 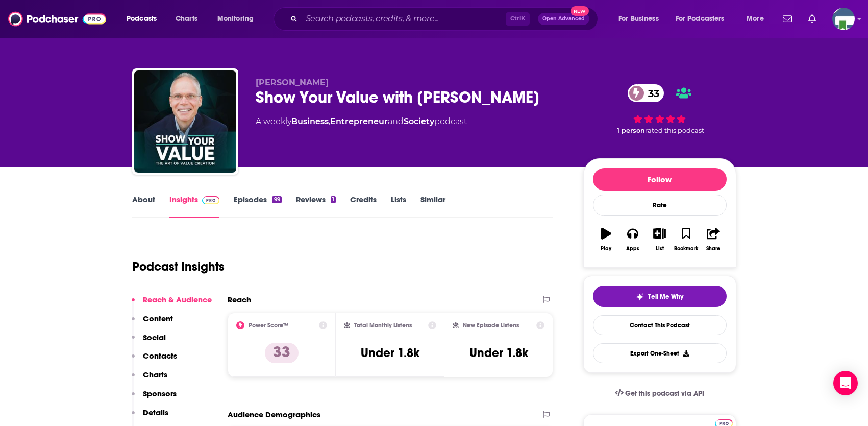 What do you see at coordinates (57, 19) in the screenshot?
I see `img: Podchaser - Follow, Share and Rate Podcasts` at bounding box center [57, 19].